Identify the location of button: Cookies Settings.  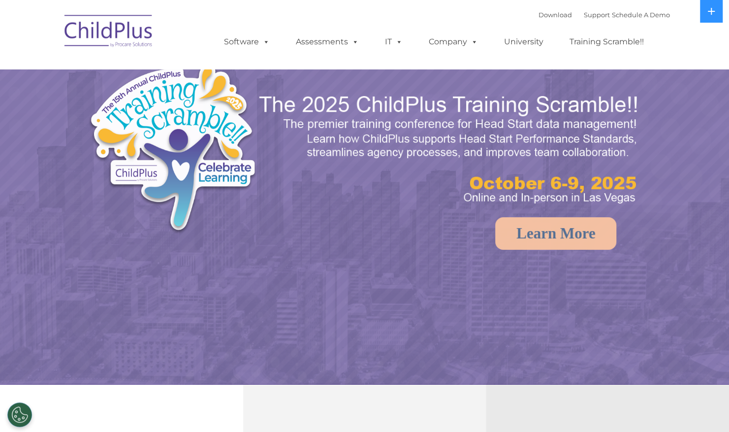
(20, 414).